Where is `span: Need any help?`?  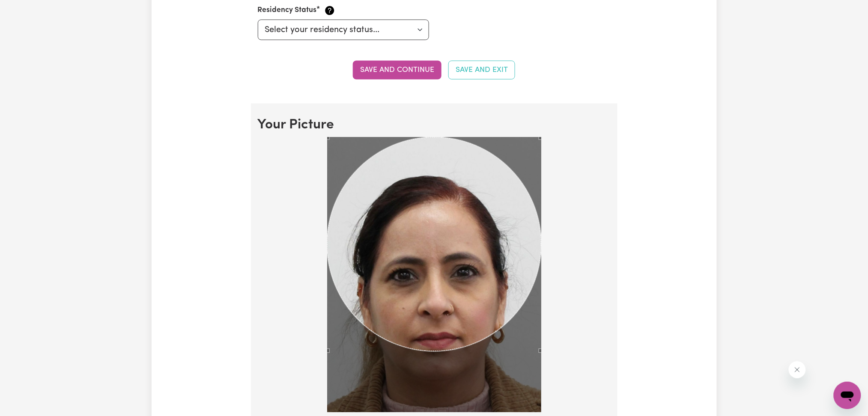 span: Need any help? is located at coordinates (28, 9).